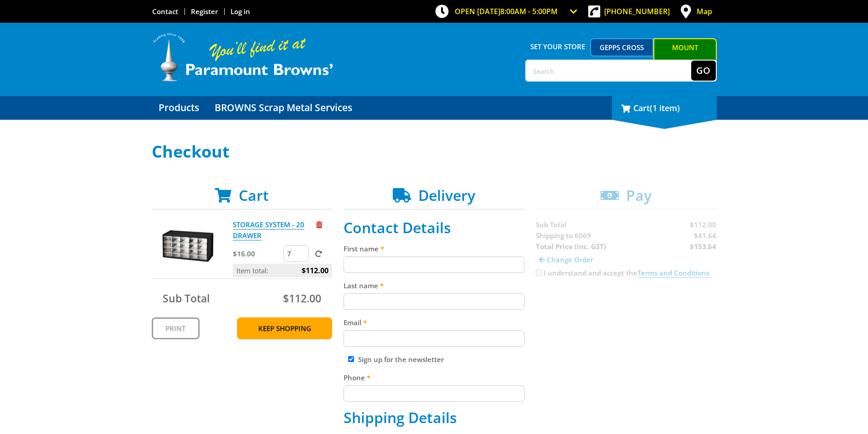  I want to click on a: Remove from cart, so click(319, 224).